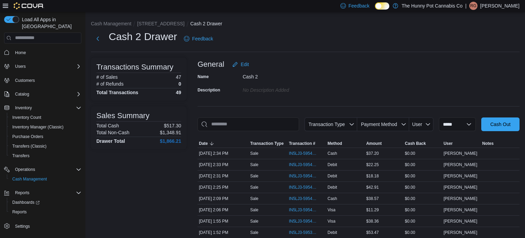  Describe the element at coordinates (29, 179) in the screenshot. I see `a: Cash Management` at that location.